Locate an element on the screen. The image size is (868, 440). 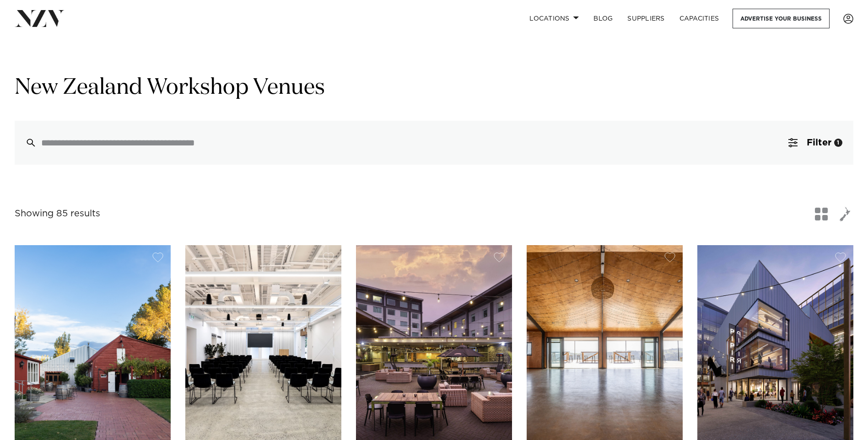
img: nzv-logo.png is located at coordinates (40, 18).